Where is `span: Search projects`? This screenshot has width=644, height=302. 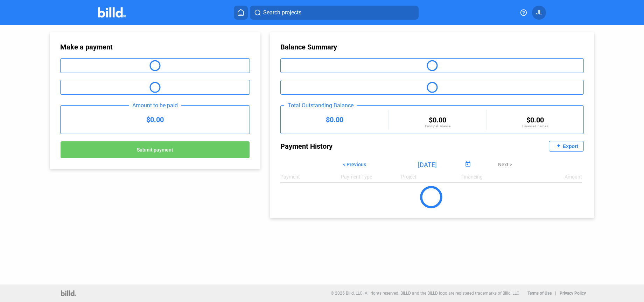 span: Search projects is located at coordinates (282, 13).